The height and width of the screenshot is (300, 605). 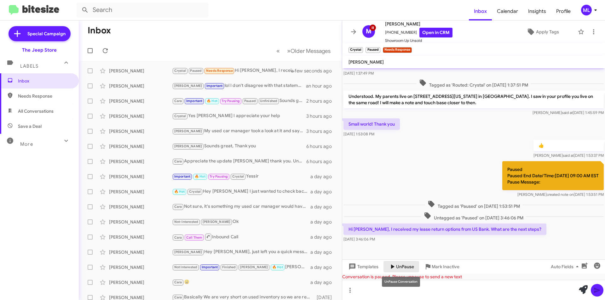 I want to click on span: Showroom Up Unsold, so click(x=419, y=41).